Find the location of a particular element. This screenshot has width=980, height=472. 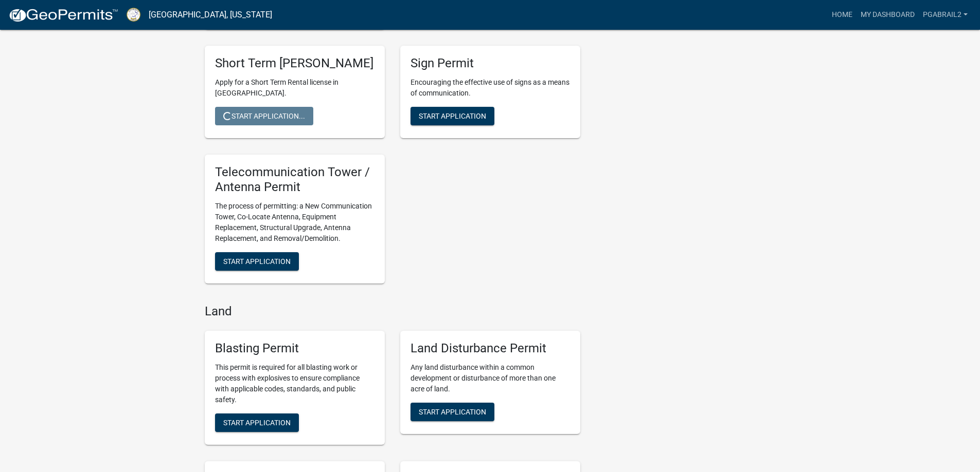

p: Encouraging the effective use of signs as a means of communication. is located at coordinates (490, 88).